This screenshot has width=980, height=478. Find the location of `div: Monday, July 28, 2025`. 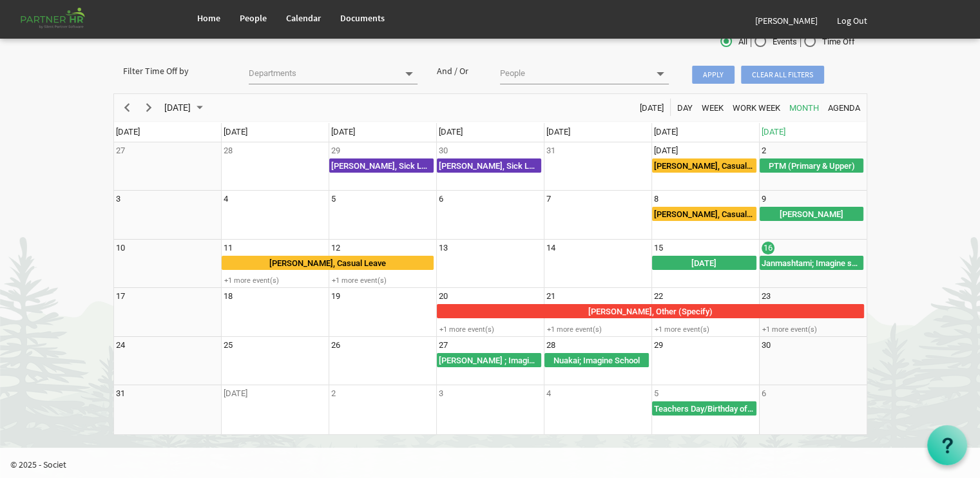

div: Monday, July 28, 2025 is located at coordinates (228, 151).